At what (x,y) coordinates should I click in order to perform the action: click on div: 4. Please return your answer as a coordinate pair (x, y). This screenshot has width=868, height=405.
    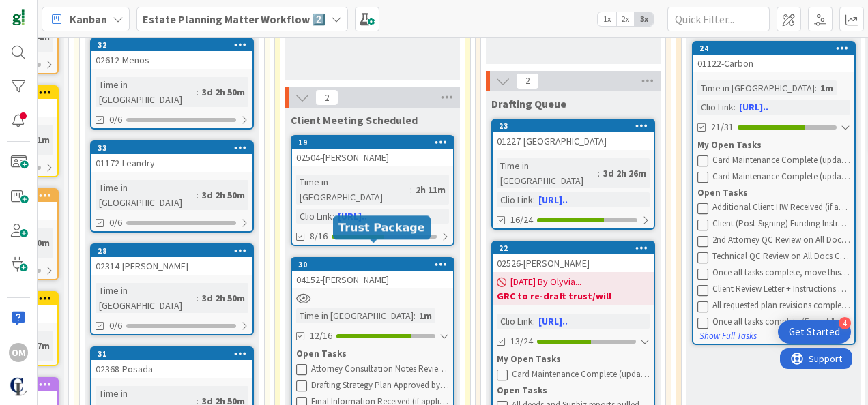
    Looking at the image, I should click on (845, 323).